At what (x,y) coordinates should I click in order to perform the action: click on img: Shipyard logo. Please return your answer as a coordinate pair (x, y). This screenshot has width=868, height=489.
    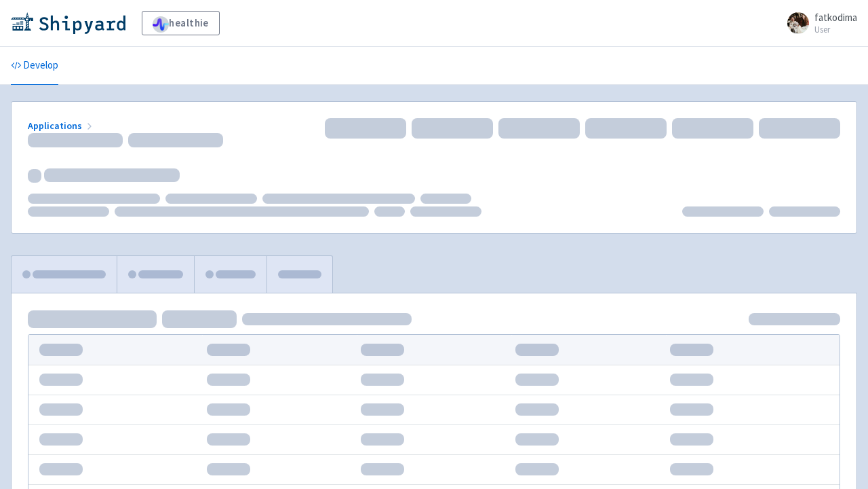
    Looking at the image, I should click on (68, 23).